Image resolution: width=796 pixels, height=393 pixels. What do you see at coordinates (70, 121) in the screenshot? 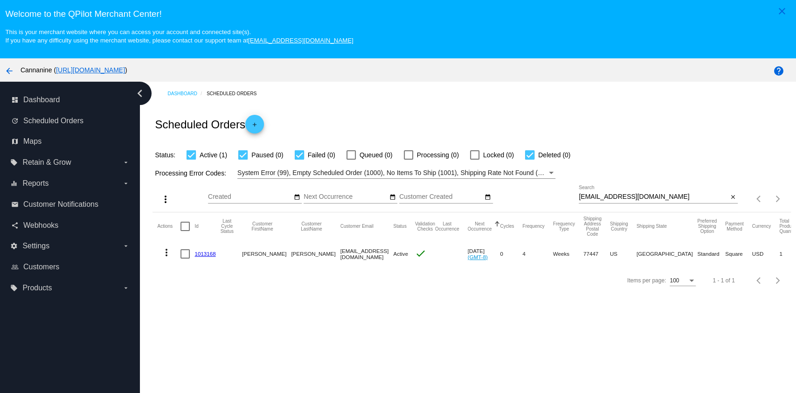
I see `a: update Scheduled Orders` at bounding box center [70, 121].